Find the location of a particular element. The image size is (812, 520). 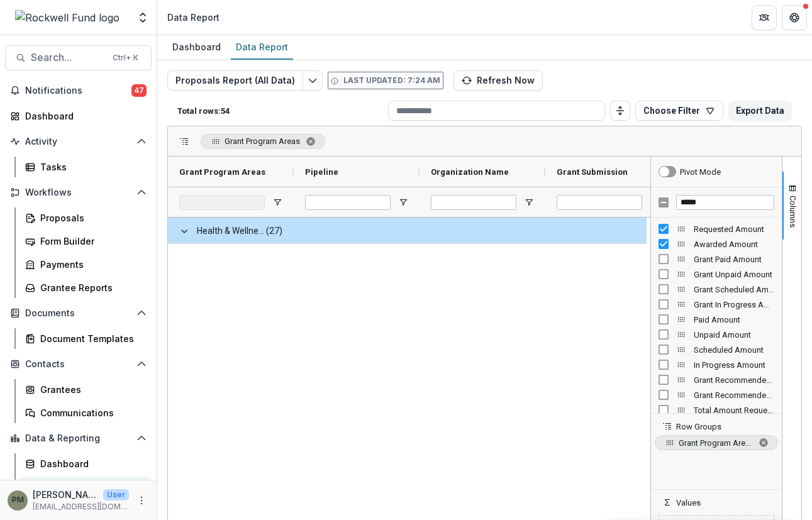

div: Proposals is located at coordinates (91, 218).